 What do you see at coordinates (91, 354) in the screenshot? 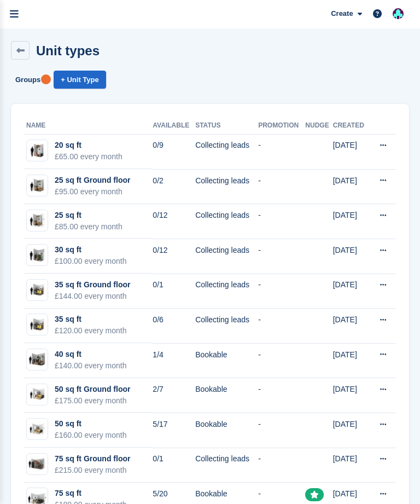
I see `div: 40 sq ft` at bounding box center [91, 354].